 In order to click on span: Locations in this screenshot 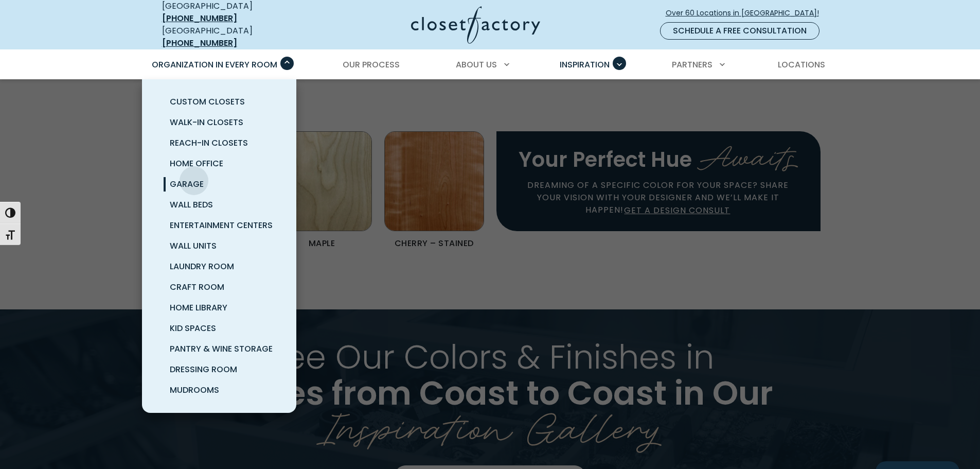, I will do `click(801, 65)`.